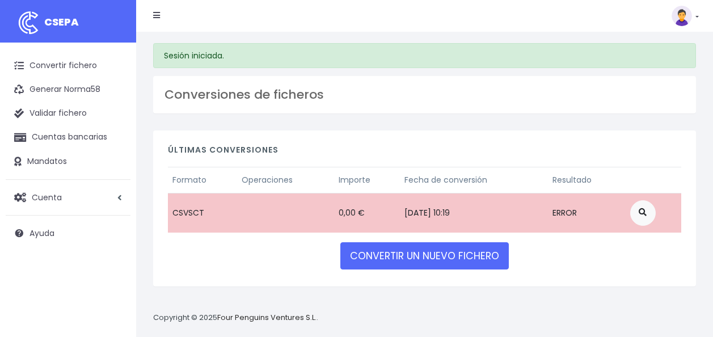 The width and height of the screenshot is (713, 337). Describe the element at coordinates (586, 180) in the screenshot. I see `th: Resultado` at that location.